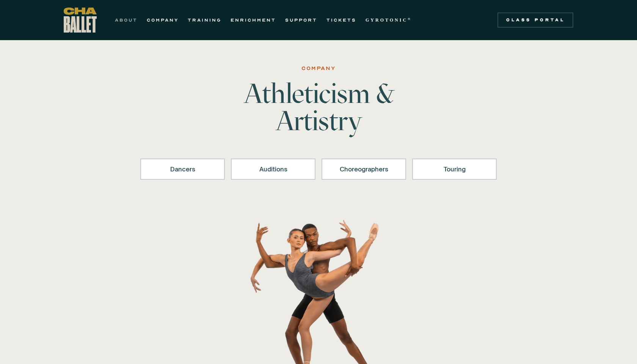  What do you see at coordinates (341, 20) in the screenshot?
I see `a: TICKETS` at bounding box center [341, 20].